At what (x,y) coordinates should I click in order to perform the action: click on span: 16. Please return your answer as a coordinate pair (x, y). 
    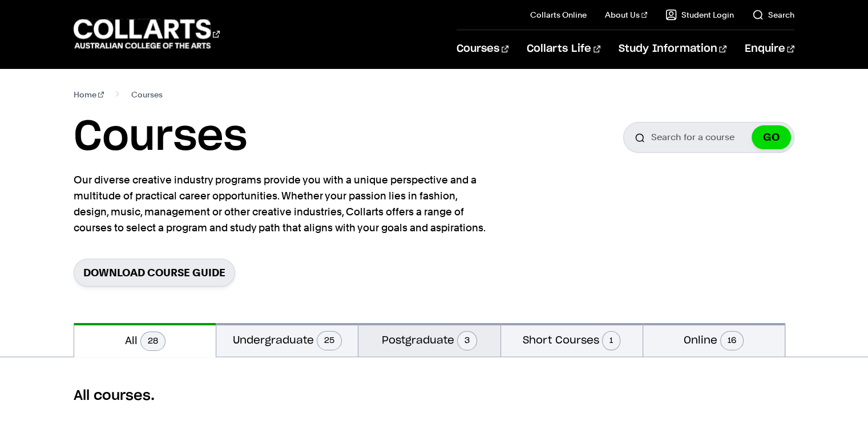
    Looking at the image, I should click on (732, 341).